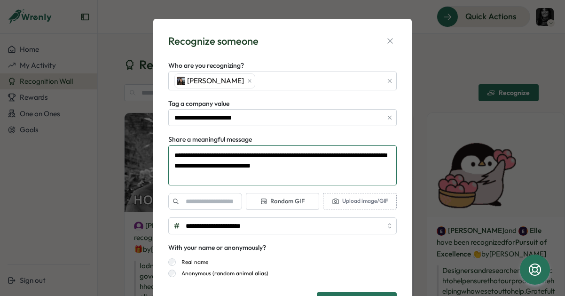 Image resolution: width=565 pixels, height=296 pixels. I want to click on label: Anonymous (random animal alias), so click(222, 273).